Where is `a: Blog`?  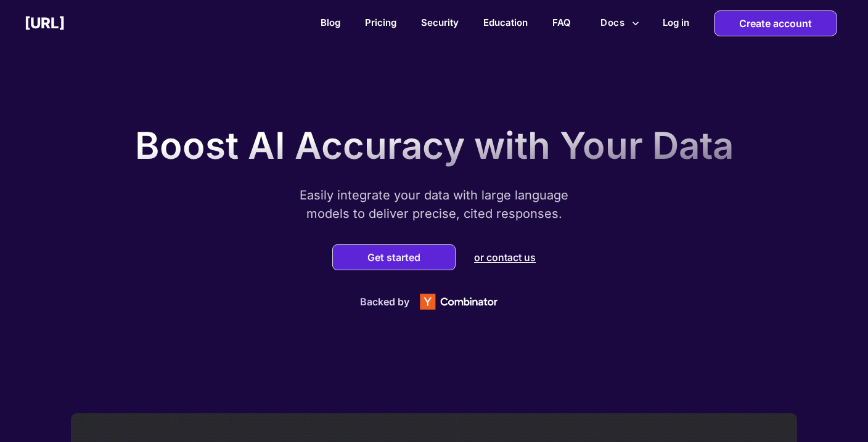 a: Blog is located at coordinates (330, 22).